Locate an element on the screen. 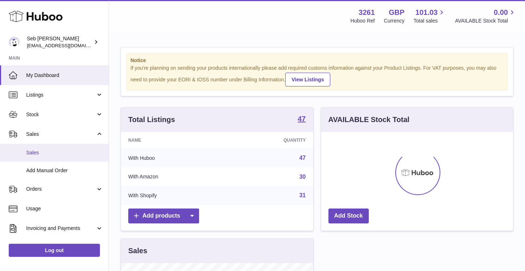  span: Stock is located at coordinates (61, 114).